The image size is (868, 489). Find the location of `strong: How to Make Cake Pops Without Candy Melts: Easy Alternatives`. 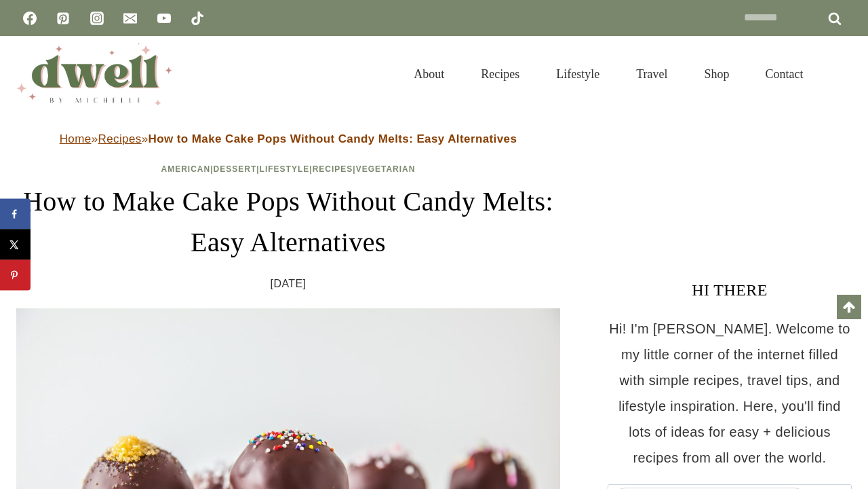

strong: How to Make Cake Pops Without Candy Melts: Easy Alternatives is located at coordinates (333, 139).